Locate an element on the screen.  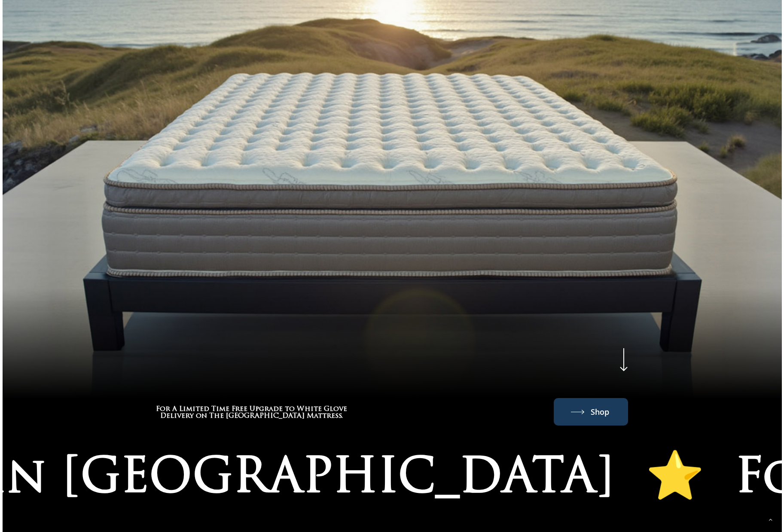
a: Back to top is located at coordinates (770, 520).